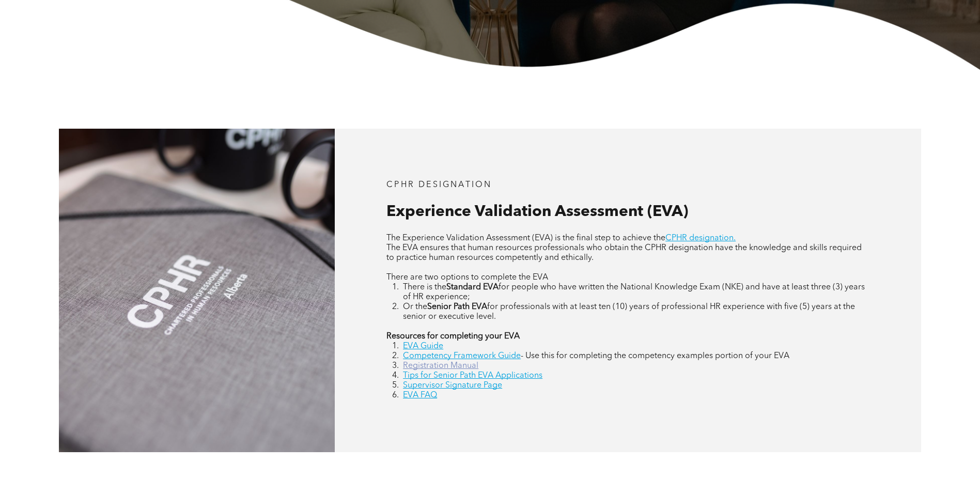 The image size is (980, 493). I want to click on a: Registration Manual, so click(440, 366).